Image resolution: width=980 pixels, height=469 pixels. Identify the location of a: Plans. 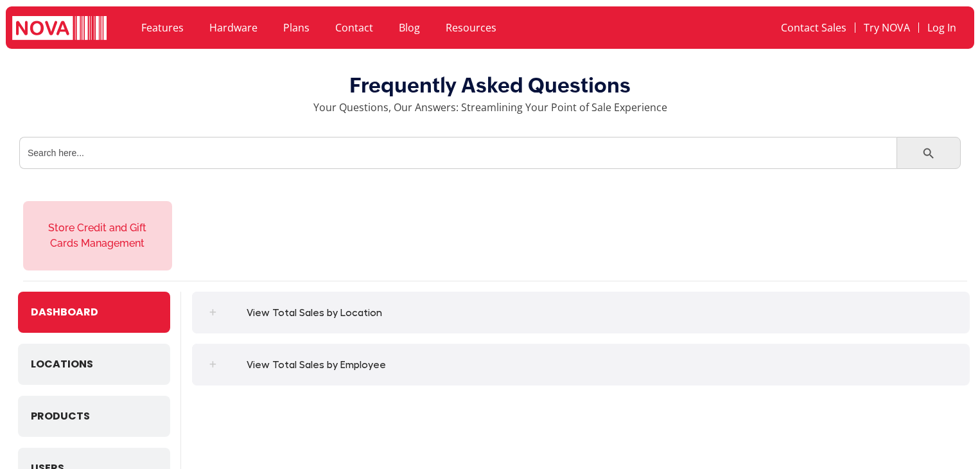
(296, 28).